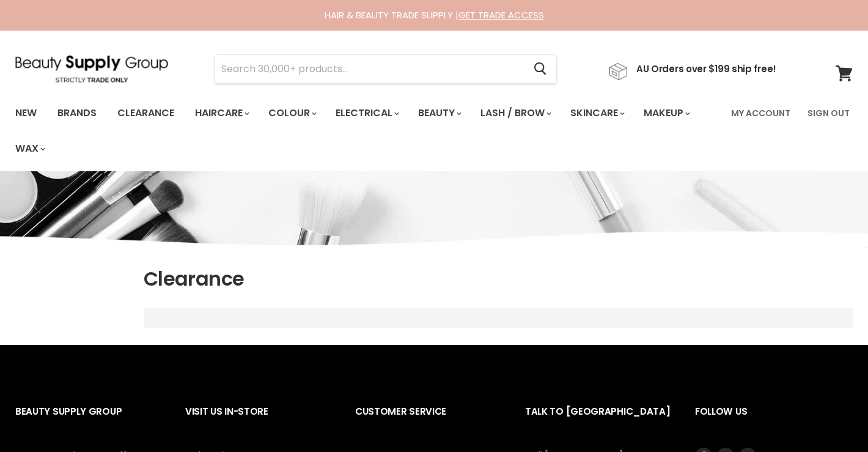  I want to click on a: New, so click(25, 113).